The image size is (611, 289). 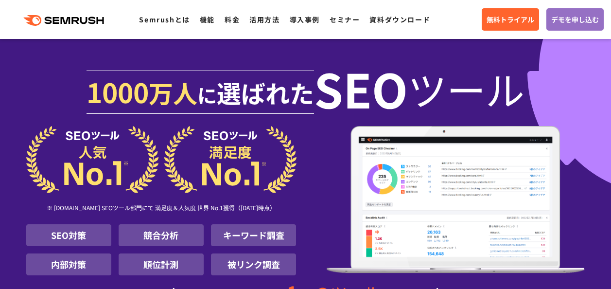 What do you see at coordinates (575, 19) in the screenshot?
I see `a: デモを申し込む` at bounding box center [575, 19].